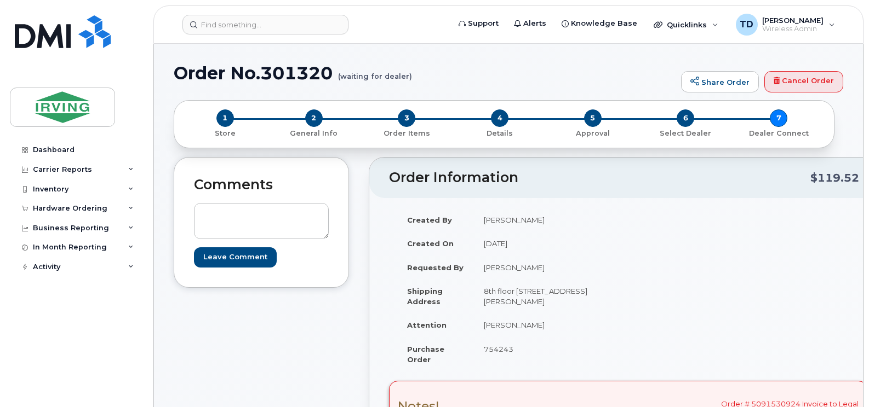 The height and width of the screenshot is (407, 869). What do you see at coordinates (261, 185) in the screenshot?
I see `h2: Comments` at bounding box center [261, 185].